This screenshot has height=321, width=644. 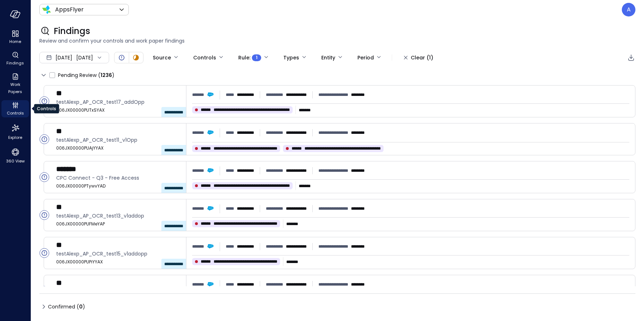 What do you see at coordinates (81, 306) in the screenshot?
I see `span: 0` at bounding box center [81, 306].